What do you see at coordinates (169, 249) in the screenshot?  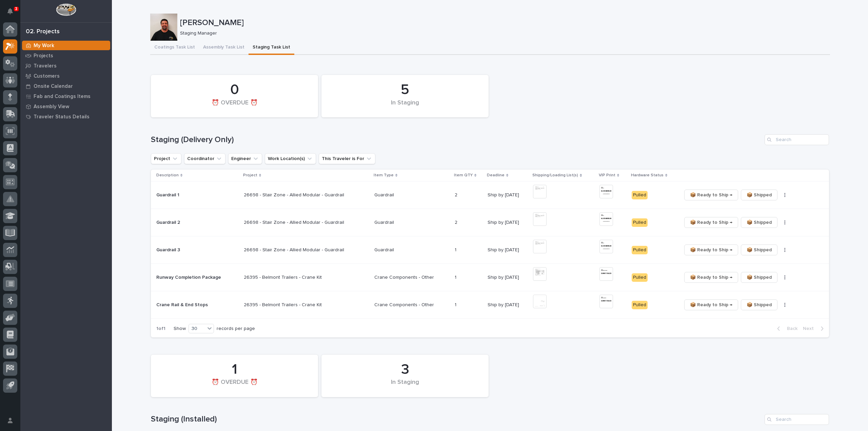 I see `p: Guardrail 3` at bounding box center [169, 249].